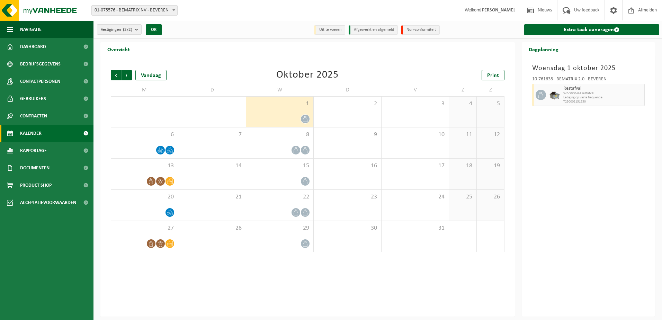 This screenshot has width=662, height=320. What do you see at coordinates (588, 68) in the screenshot?
I see `h3: Woensdag 1 oktober 2025` at bounding box center [588, 68].